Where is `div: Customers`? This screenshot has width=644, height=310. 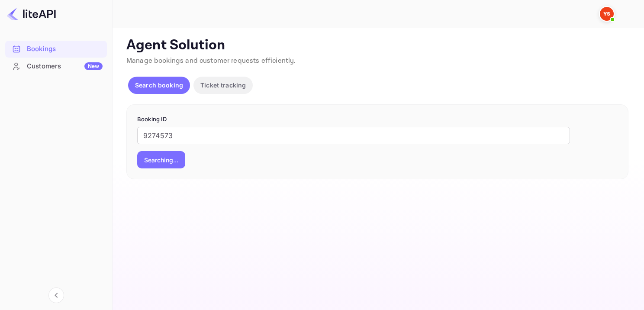 div: Customers is located at coordinates (65, 66).